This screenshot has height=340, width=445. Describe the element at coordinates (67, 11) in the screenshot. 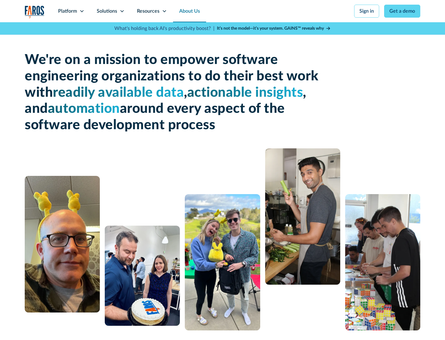

I see `div: Platform` at that location.